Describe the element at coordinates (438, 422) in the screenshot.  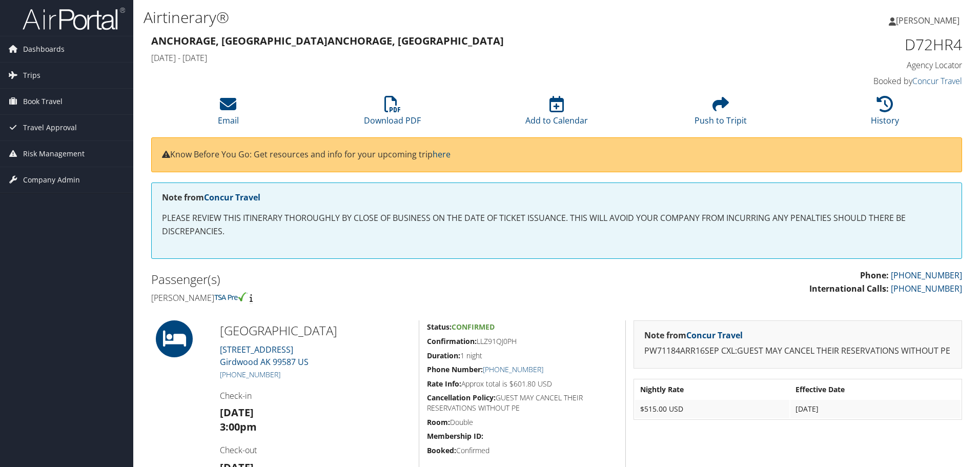
I see `strong: Room:` at that location.